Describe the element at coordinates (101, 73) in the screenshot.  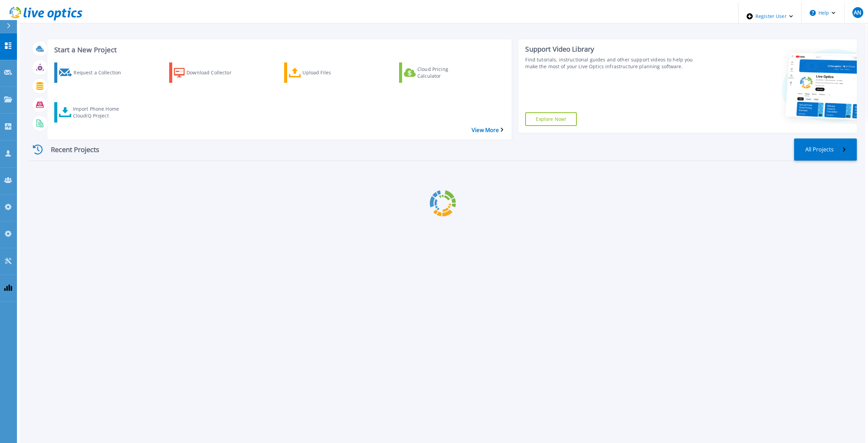
I see `div: Request a Collection` at that location.